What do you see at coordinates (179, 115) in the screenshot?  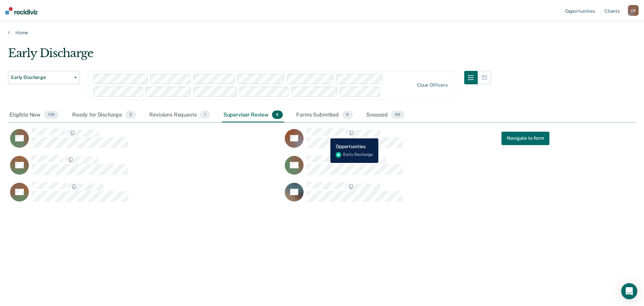 I see `div: Revisions Requests1` at bounding box center [179, 115].